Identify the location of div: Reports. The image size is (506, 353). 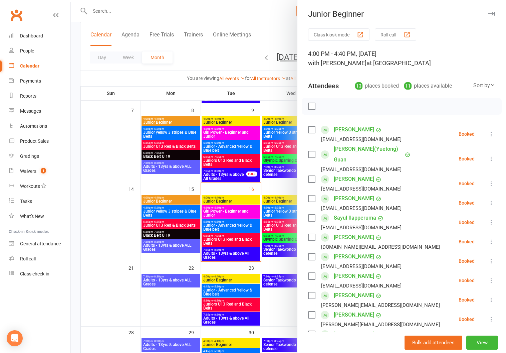
(28, 96).